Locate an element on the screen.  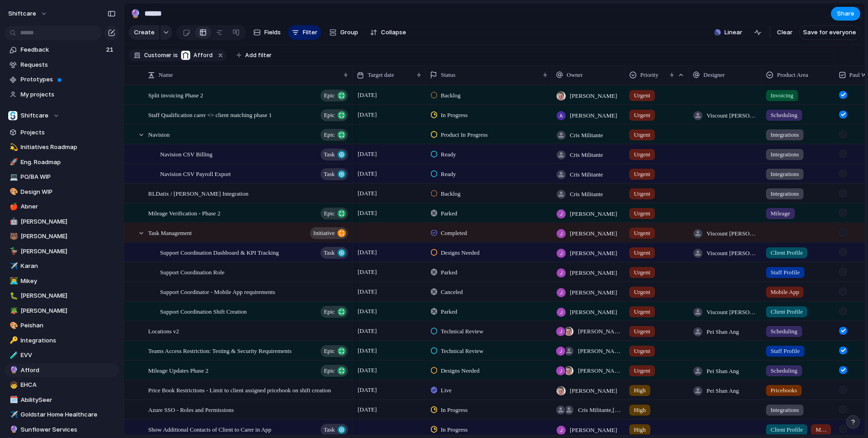
a: 🎨Peishan is located at coordinates (62, 325).